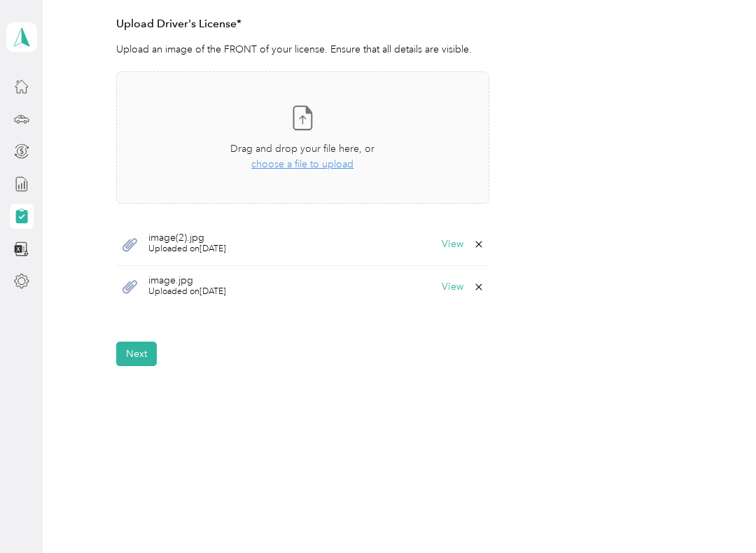  What do you see at coordinates (136, 354) in the screenshot?
I see `button: Next` at bounding box center [136, 354].